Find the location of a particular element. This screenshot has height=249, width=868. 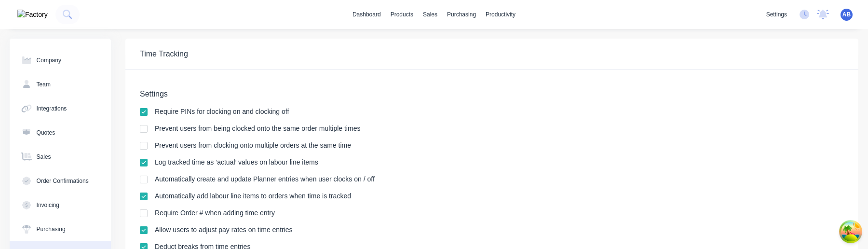

div: Sales is located at coordinates (44, 156).